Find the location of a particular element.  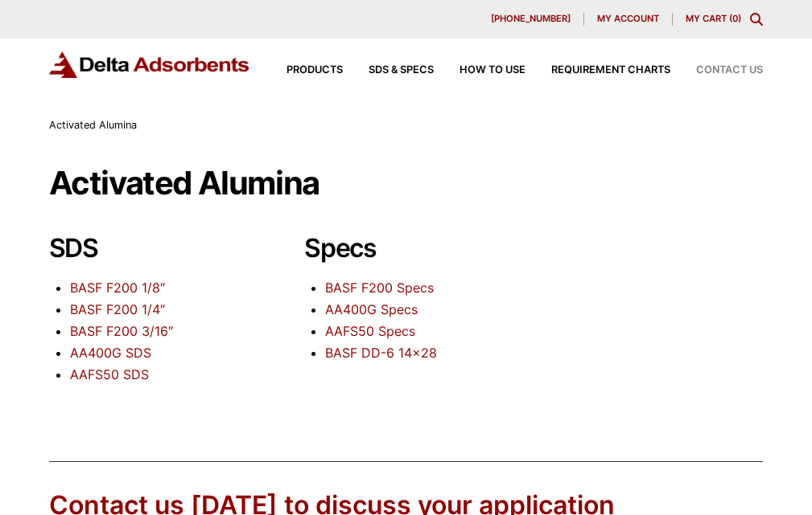

a: BASF F200 3/16″ is located at coordinates (121, 331).